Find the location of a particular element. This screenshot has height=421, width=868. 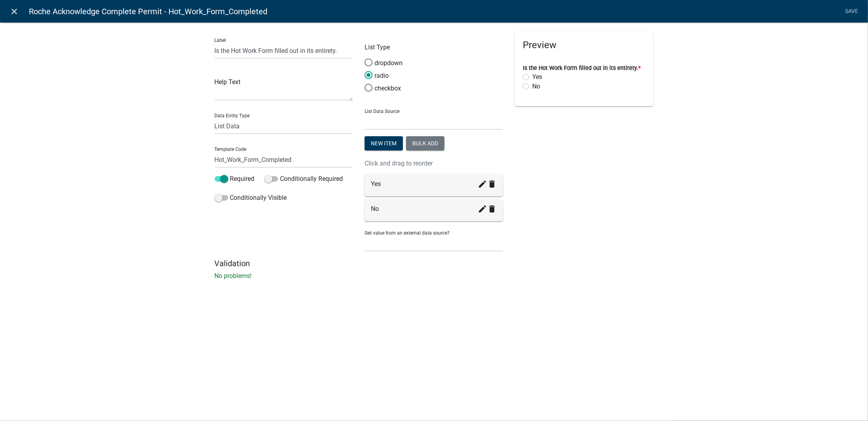

p: No problems! is located at coordinates (434, 276).